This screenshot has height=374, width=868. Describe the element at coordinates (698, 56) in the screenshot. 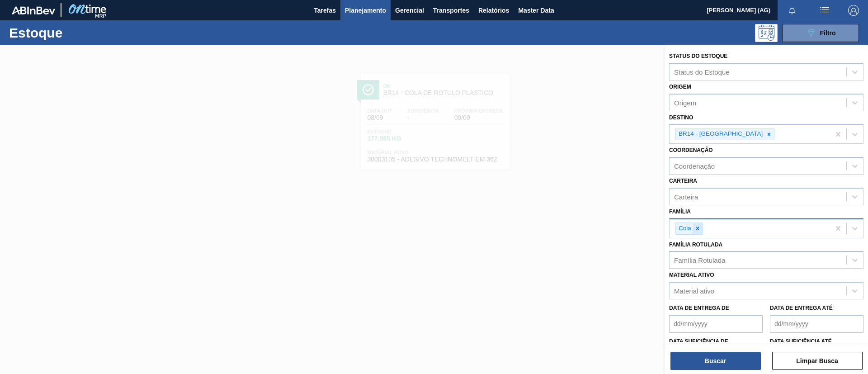

I see `label: Status do Estoque` at that location.